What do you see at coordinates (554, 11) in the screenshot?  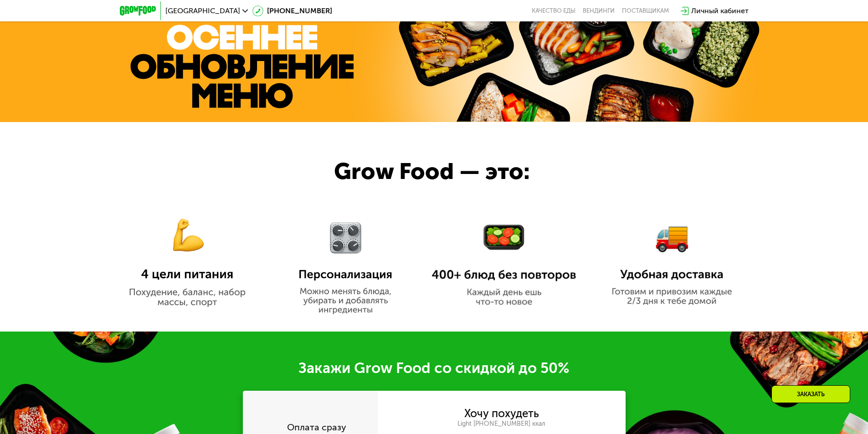 I see `a: Качество еды` at bounding box center [554, 11].